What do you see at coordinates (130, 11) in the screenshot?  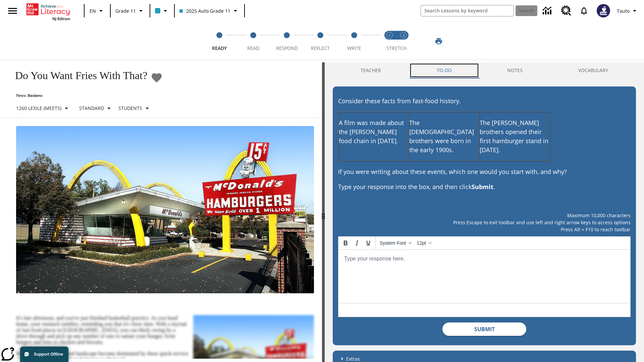 I see `button: Grade: Grade 11, Select a grade` at bounding box center [130, 11].